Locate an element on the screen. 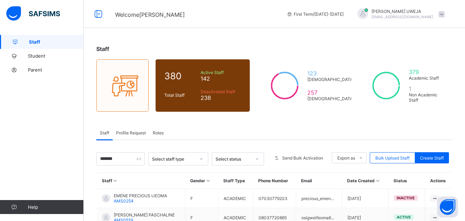  span: Help is located at coordinates (55, 207).